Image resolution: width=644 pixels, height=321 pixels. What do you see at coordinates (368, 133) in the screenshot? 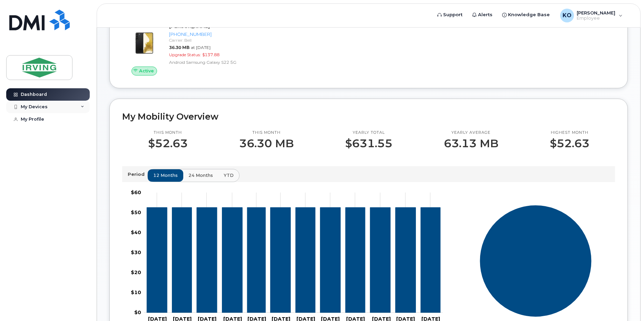
I see `p: Yearly total` at bounding box center [368, 133].